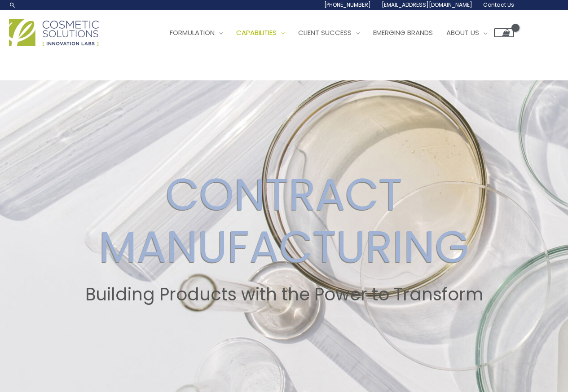 Image resolution: width=568 pixels, height=392 pixels. Describe the element at coordinates (403, 32) in the screenshot. I see `span: Emerging Brands` at that location.